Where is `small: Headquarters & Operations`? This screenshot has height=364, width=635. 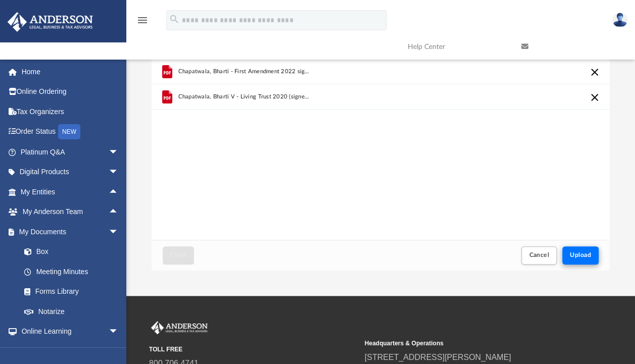 small: Headquarters & Operations is located at coordinates (469, 344).